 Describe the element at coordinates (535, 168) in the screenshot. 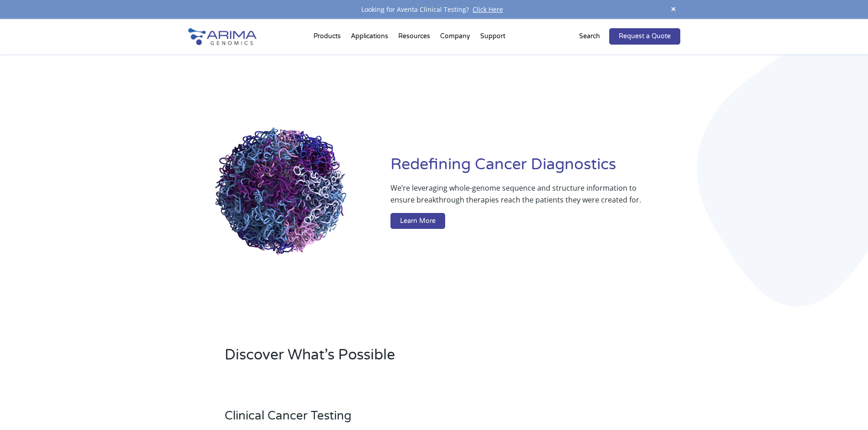

I see `h1: Redefining Cancer Diagnostics` at that location.